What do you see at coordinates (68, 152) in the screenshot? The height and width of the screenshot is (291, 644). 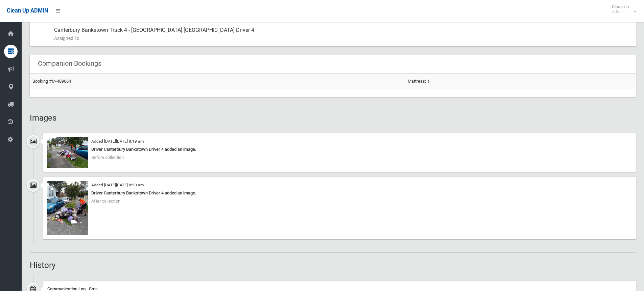 I see `img: 2025-10-0908.18.425267611086893449215.jpg` at bounding box center [68, 152].